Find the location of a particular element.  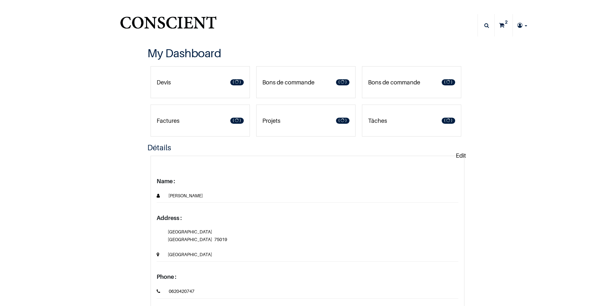

a: Tâches is located at coordinates (411, 121).